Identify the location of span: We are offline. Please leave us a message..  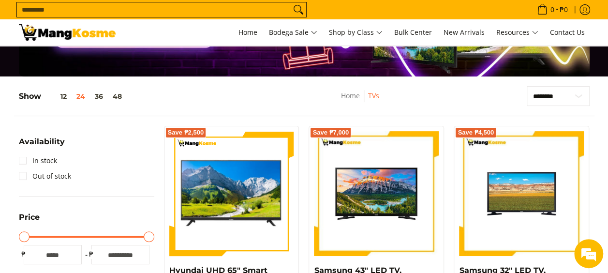
(94, 126).